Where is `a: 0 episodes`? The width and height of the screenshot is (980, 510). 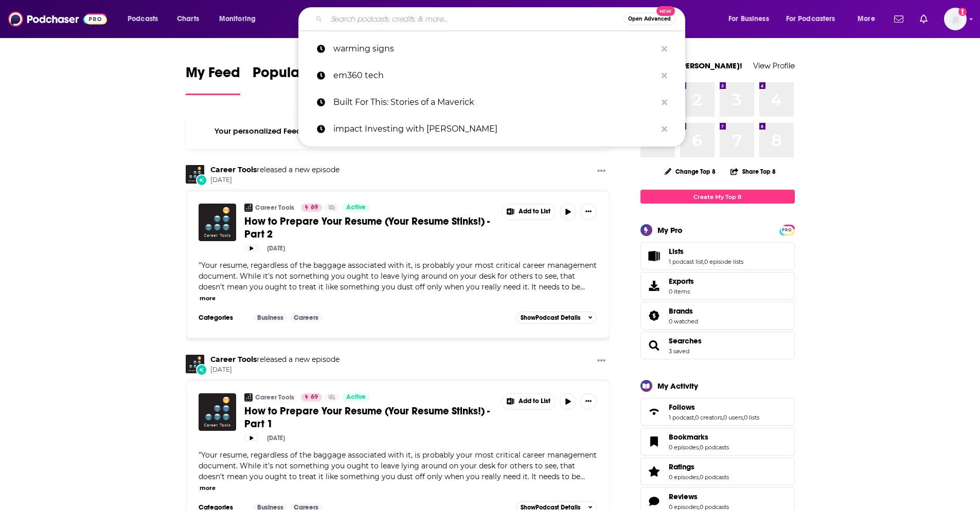 a: 0 episodes is located at coordinates (684, 448).